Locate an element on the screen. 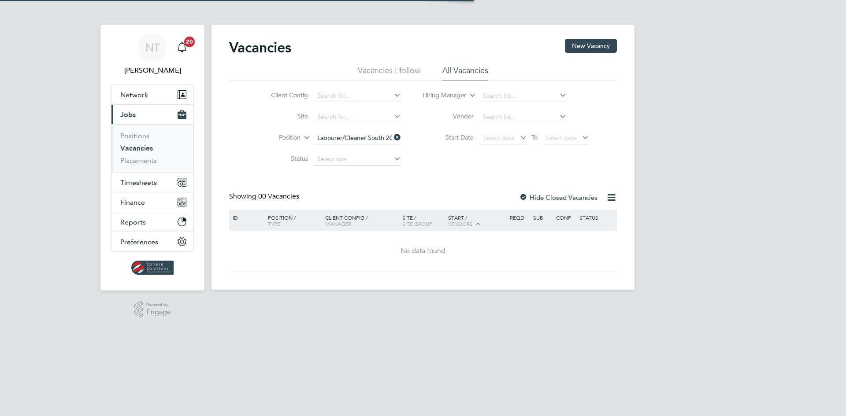 This screenshot has height=416, width=846. span: Site Group is located at coordinates (417, 224).